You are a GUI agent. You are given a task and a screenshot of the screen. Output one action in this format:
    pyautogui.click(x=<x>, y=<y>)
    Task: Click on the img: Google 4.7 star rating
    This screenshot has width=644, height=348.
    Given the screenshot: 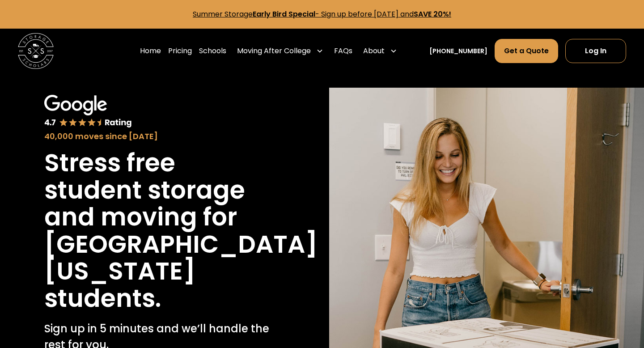 What is the action you would take?
    pyautogui.click(x=88, y=112)
    